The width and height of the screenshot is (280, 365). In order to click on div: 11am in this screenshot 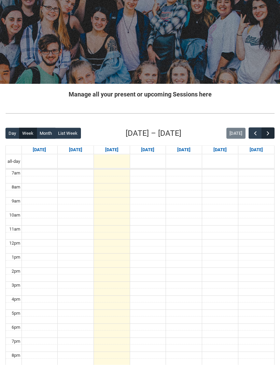, I will do `click(15, 229)`.